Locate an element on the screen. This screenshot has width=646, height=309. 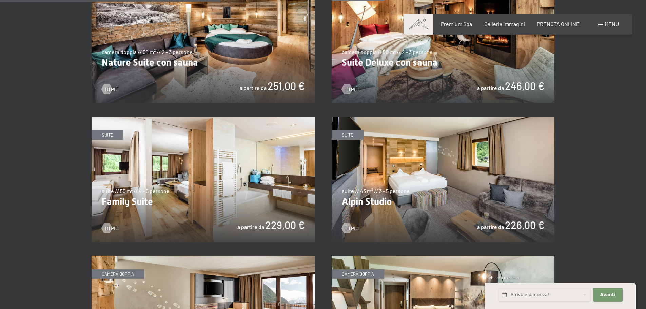
button: Avanti is located at coordinates (608, 295).